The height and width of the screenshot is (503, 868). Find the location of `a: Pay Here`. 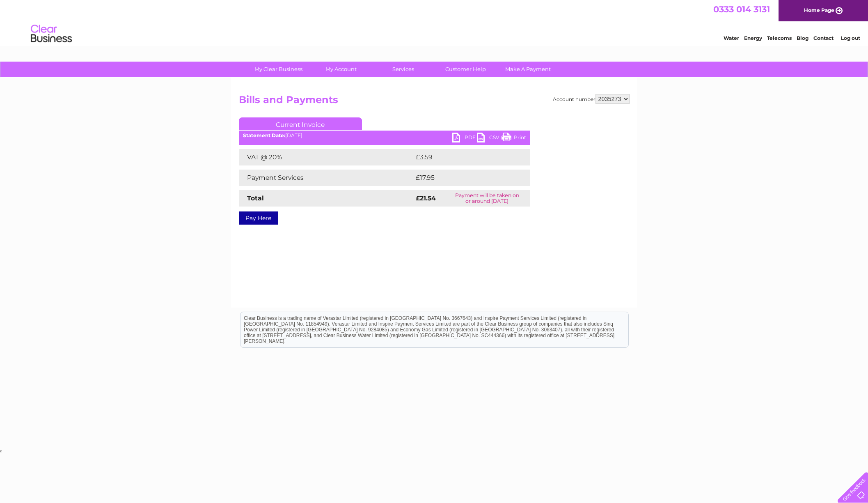

a: Pay Here is located at coordinates (258, 218).